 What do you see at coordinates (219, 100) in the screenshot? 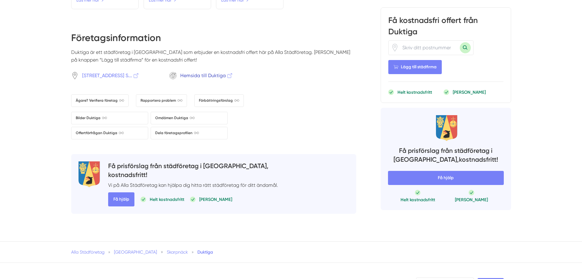
I see `span: Förbättringsförslag` at bounding box center [219, 100].